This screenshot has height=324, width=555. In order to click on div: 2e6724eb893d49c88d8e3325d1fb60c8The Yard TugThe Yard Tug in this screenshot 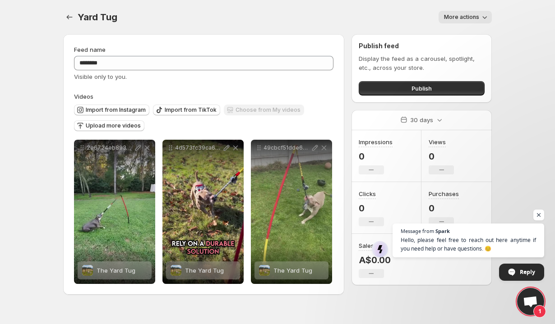, I will do `click(115, 212)`.